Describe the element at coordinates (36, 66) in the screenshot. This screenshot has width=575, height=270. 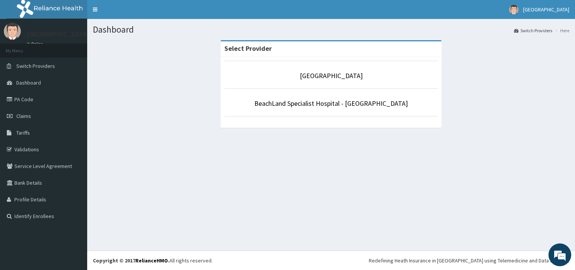
I see `span: Switch Providers` at that location.